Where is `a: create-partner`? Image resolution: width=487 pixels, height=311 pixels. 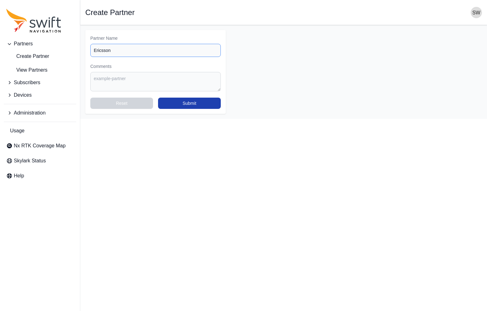 a: create-partner is located at coordinates (40, 56).